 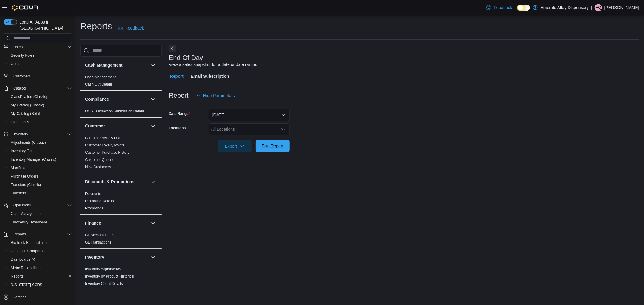 I want to click on input: Dark Mode, so click(x=524, y=8).